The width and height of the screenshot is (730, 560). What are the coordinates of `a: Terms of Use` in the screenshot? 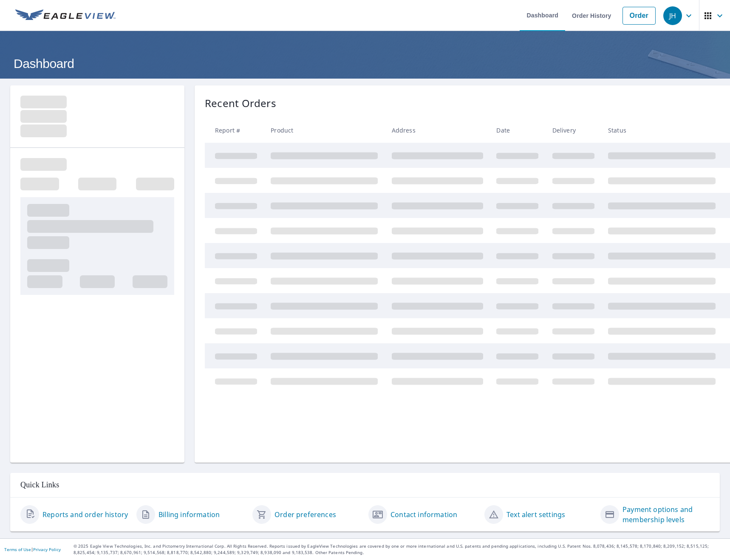 It's located at (18, 549).